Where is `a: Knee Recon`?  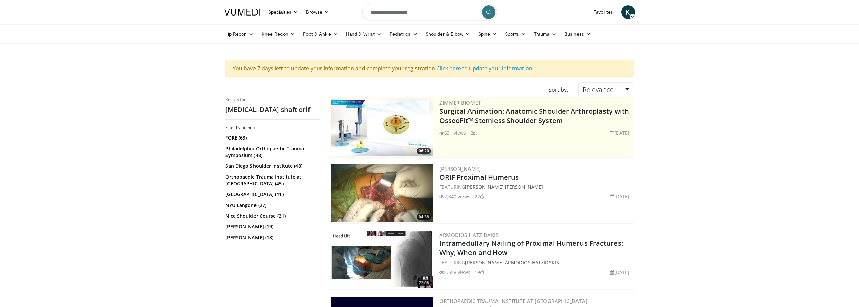
a: Knee Recon is located at coordinates (278, 34).